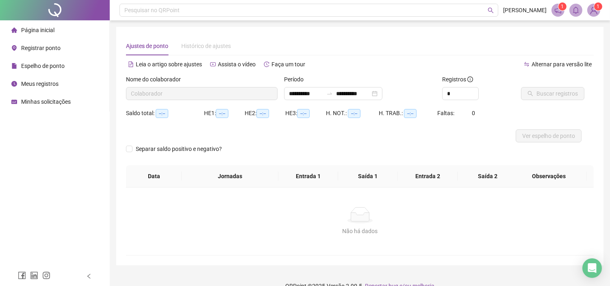 This screenshot has height=286, width=610. Describe the element at coordinates (329, 93) in the screenshot. I see `span: to` at that location.